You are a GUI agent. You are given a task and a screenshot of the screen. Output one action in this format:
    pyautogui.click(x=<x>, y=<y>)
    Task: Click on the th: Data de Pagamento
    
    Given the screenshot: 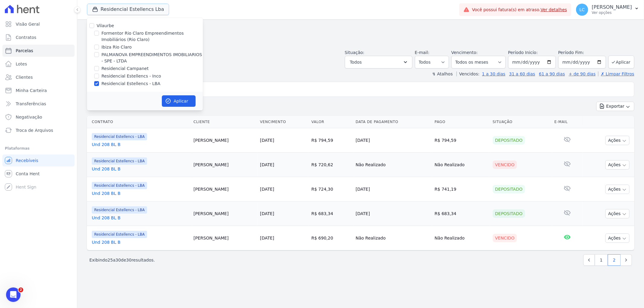 What is the action you would take?
    pyautogui.click(x=393, y=122)
    